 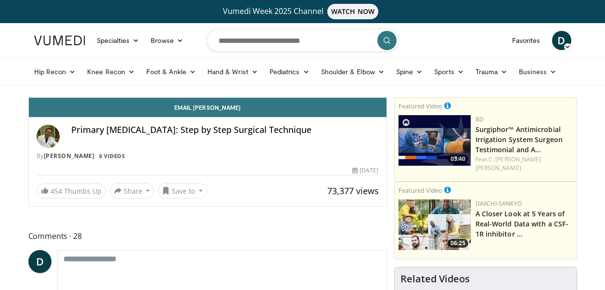 What do you see at coordinates (491, 72) in the screenshot?
I see `a: Trauma` at bounding box center [491, 72].